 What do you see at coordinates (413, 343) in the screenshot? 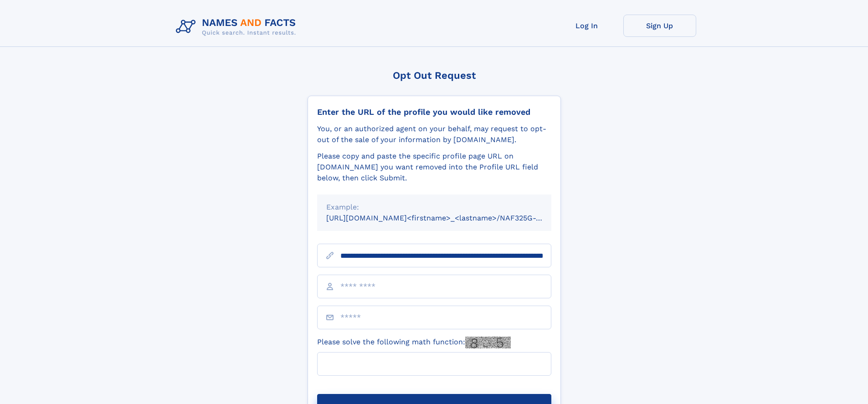
I see `label: Please solve the following math function:` at bounding box center [413, 343].